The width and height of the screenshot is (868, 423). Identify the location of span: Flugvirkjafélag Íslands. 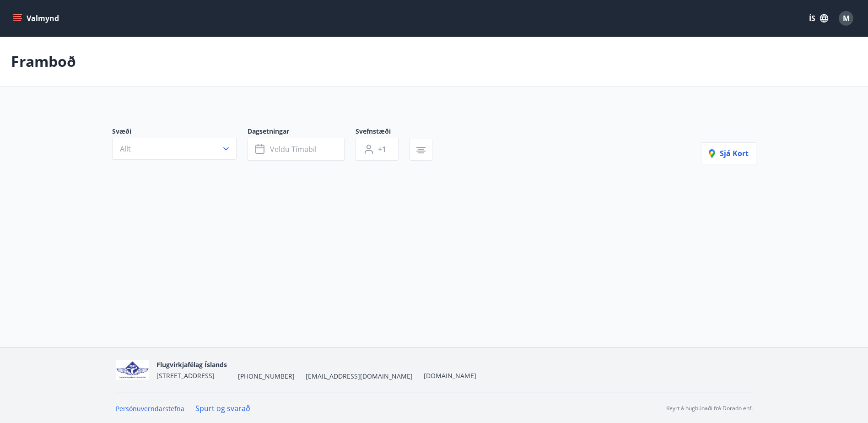
(192, 364).